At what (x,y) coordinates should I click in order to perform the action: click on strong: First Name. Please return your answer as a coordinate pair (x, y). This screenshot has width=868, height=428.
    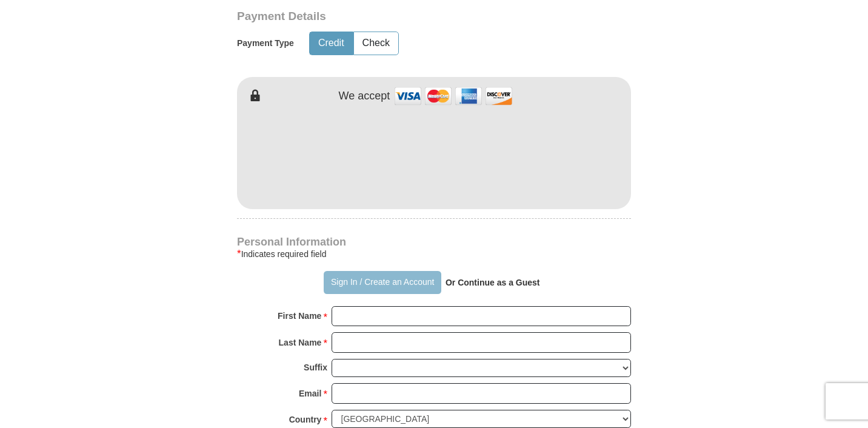
    Looking at the image, I should click on (299, 316).